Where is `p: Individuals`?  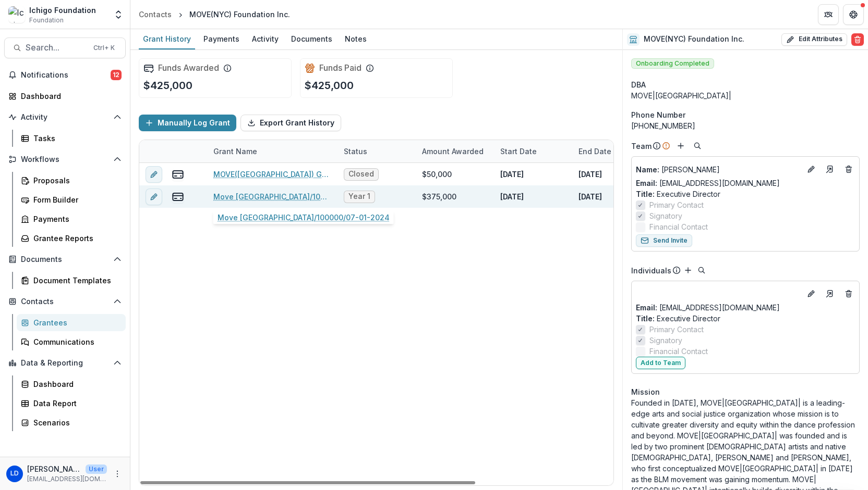 p: Individuals is located at coordinates (651, 270).